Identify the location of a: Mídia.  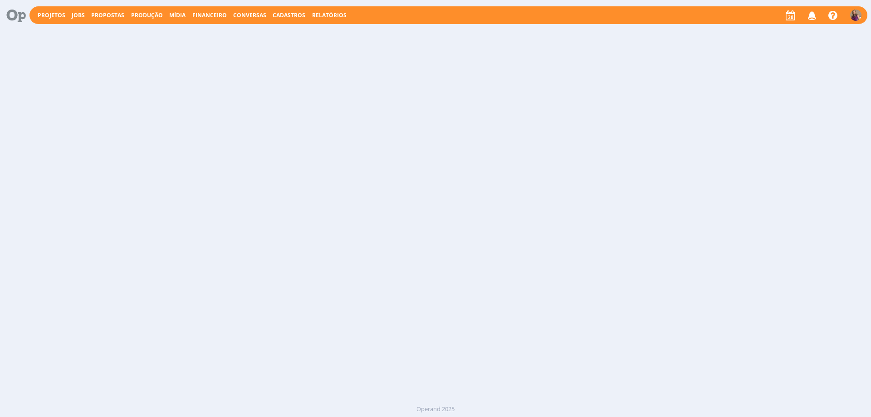
(177, 15).